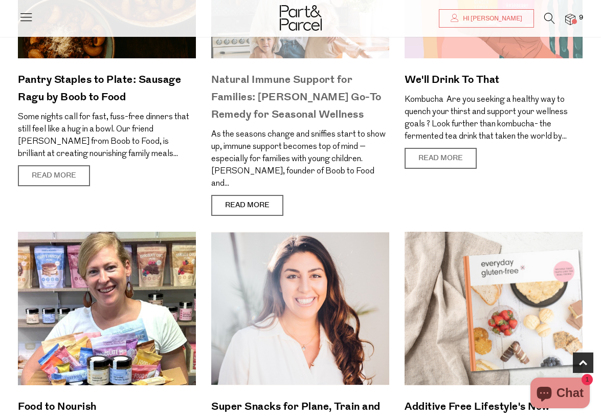 This screenshot has width=601, height=419. I want to click on img: Food to Nourish, so click(107, 308).